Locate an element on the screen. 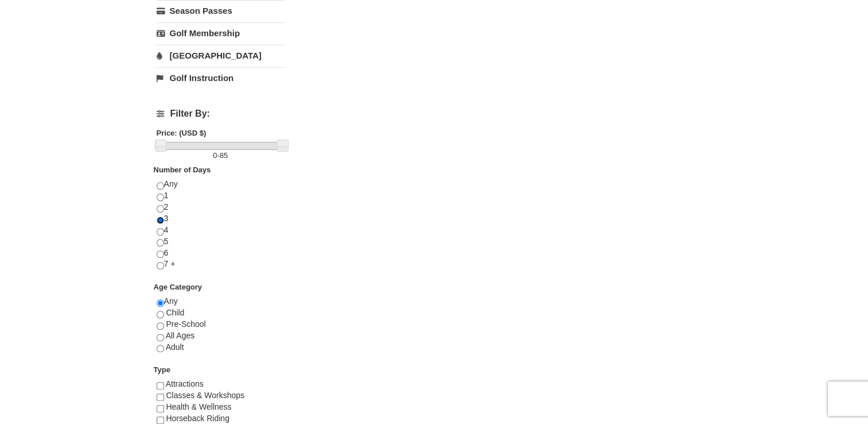 The width and height of the screenshot is (868, 424). div: Any 1 2 3 4 5 6 7 + is located at coordinates (220, 230).